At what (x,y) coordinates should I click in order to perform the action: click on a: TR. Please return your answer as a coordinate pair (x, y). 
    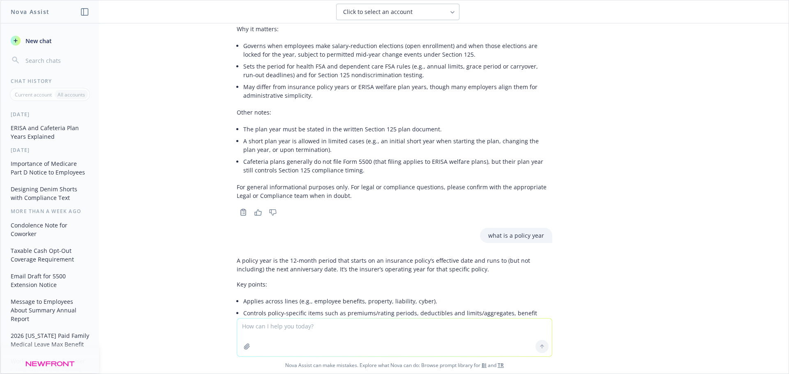
    Looking at the image, I should click on (500, 365).